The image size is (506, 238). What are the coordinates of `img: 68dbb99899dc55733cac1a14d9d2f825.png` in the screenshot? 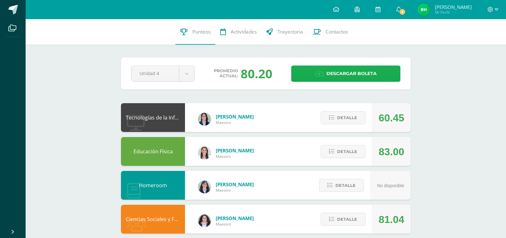 It's located at (204, 153).